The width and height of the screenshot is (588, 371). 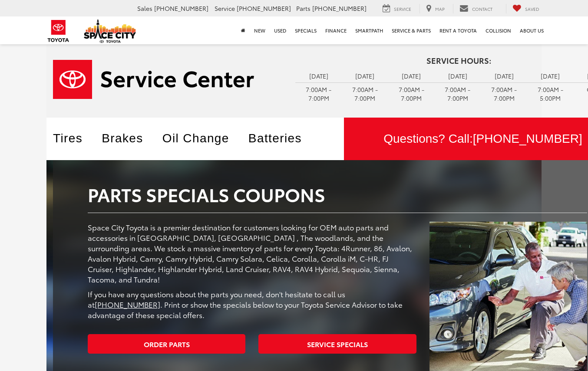 What do you see at coordinates (440, 9) in the screenshot?
I see `span: Map` at bounding box center [440, 9].